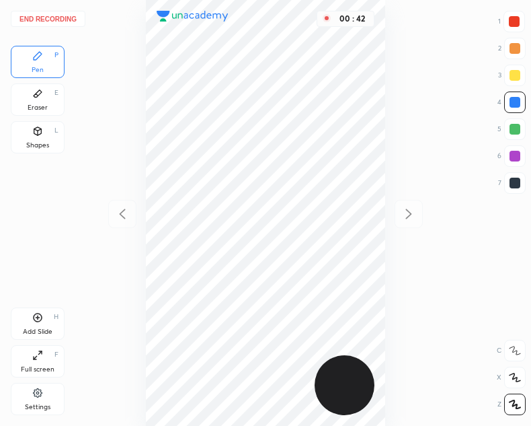 This screenshot has height=426, width=531. I want to click on div: 4, so click(512, 102).